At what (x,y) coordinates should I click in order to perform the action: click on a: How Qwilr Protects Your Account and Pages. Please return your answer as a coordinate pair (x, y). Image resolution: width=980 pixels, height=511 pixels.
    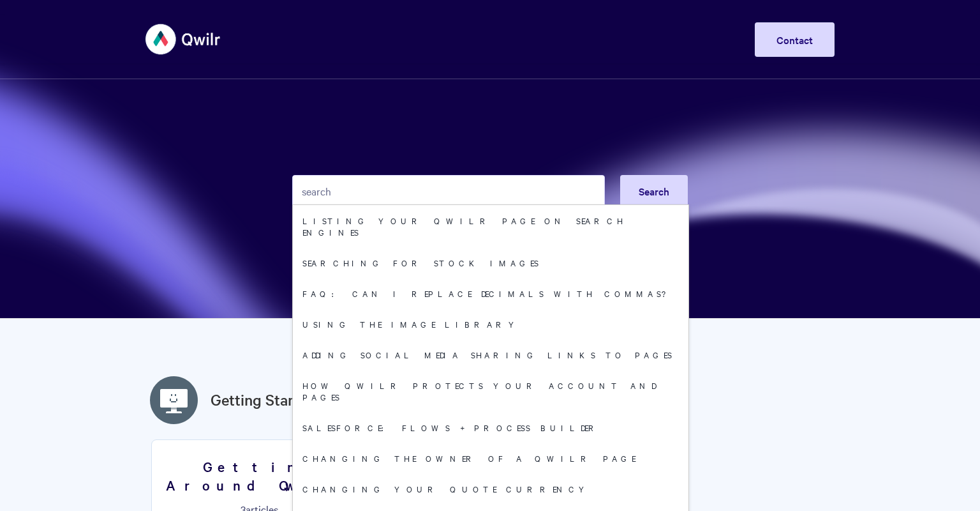
    Looking at the image, I should click on (491, 391).